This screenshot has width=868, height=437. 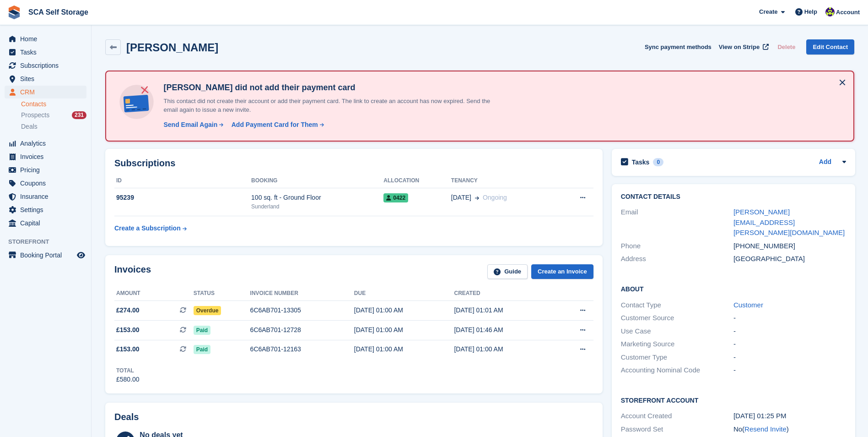 What do you see at coordinates (47, 52) in the screenshot?
I see `span: Tasks` at bounding box center [47, 52].